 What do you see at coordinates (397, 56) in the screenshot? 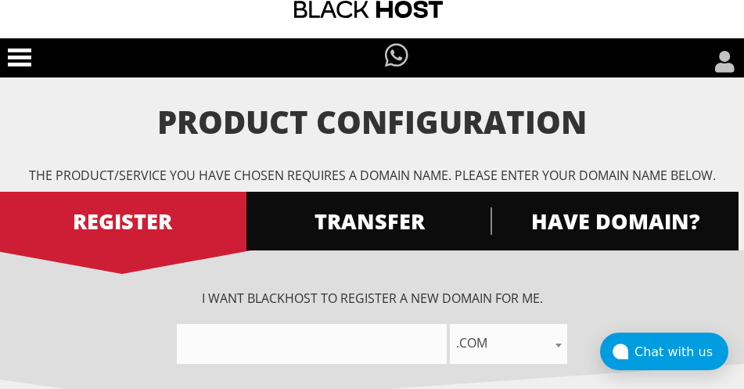
I see `a: Have questions?` at bounding box center [397, 56].